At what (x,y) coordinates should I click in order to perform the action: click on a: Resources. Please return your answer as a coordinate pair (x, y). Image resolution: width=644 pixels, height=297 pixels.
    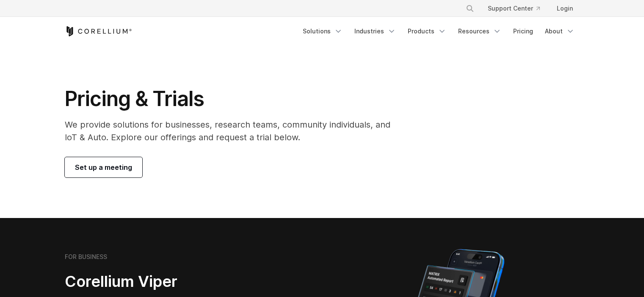
    Looking at the image, I should click on (480, 31).